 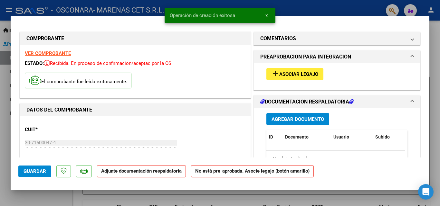 I want to click on span: Agregar Documento, so click(x=297, y=119).